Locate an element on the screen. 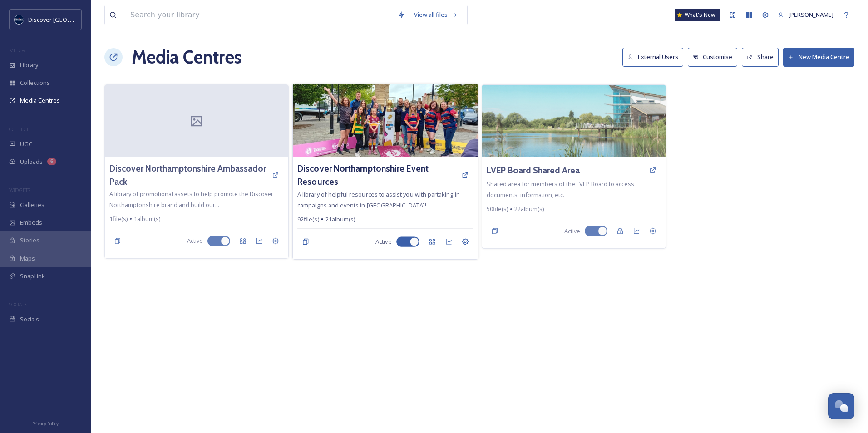  button: Customise is located at coordinates (713, 57).